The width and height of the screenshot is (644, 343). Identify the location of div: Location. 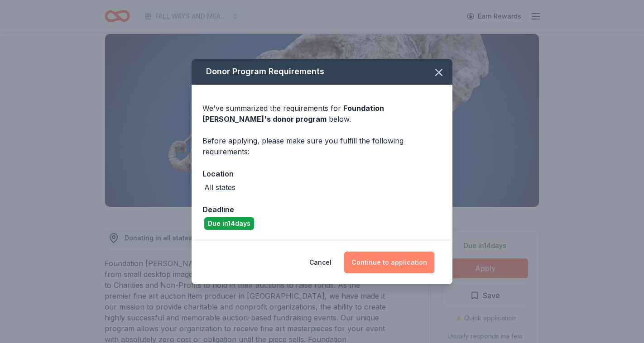
(322, 174).